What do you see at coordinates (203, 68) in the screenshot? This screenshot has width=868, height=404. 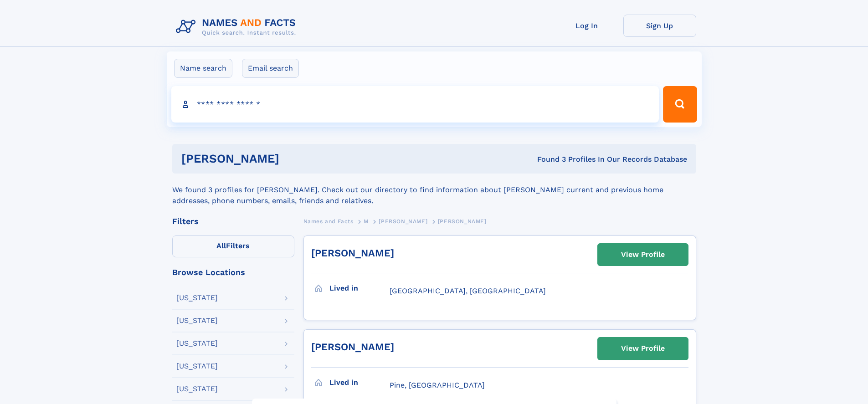 I see `label: Name search` at bounding box center [203, 68].